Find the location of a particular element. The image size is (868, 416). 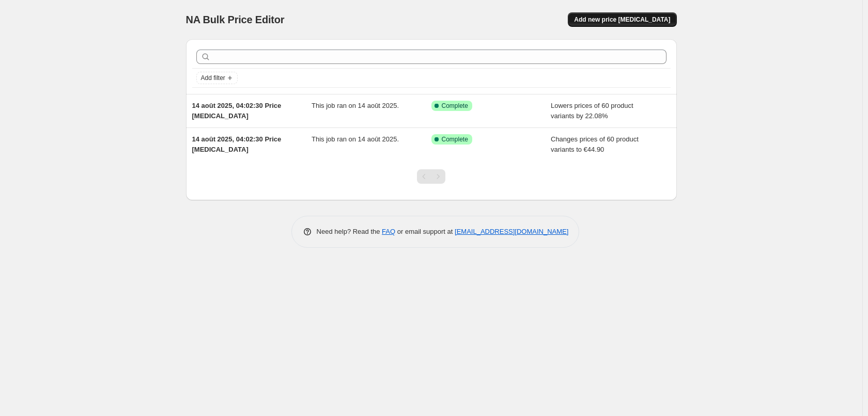

nav: Pagination is located at coordinates (431, 177).